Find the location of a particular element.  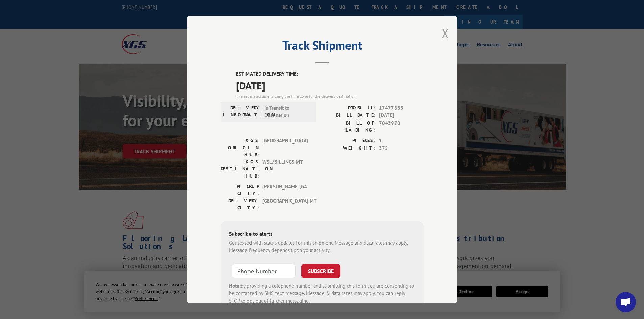

div: Open chat is located at coordinates (626, 302).